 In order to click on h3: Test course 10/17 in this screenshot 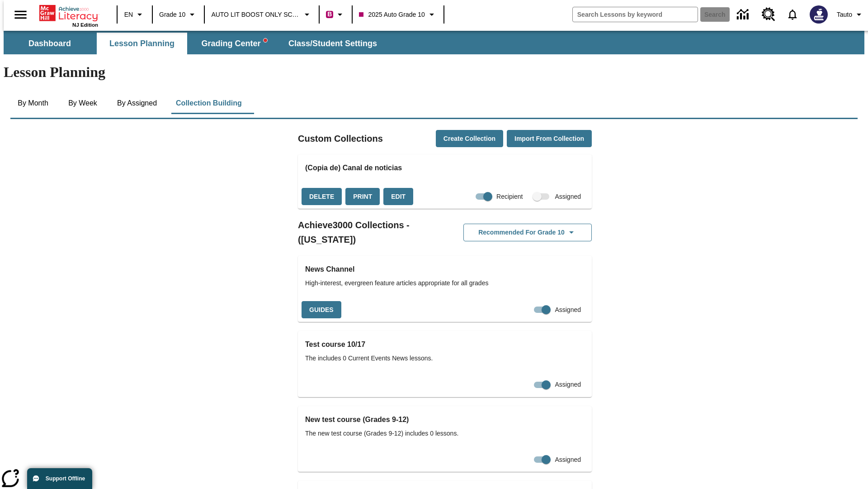, I will do `click(445, 345)`.